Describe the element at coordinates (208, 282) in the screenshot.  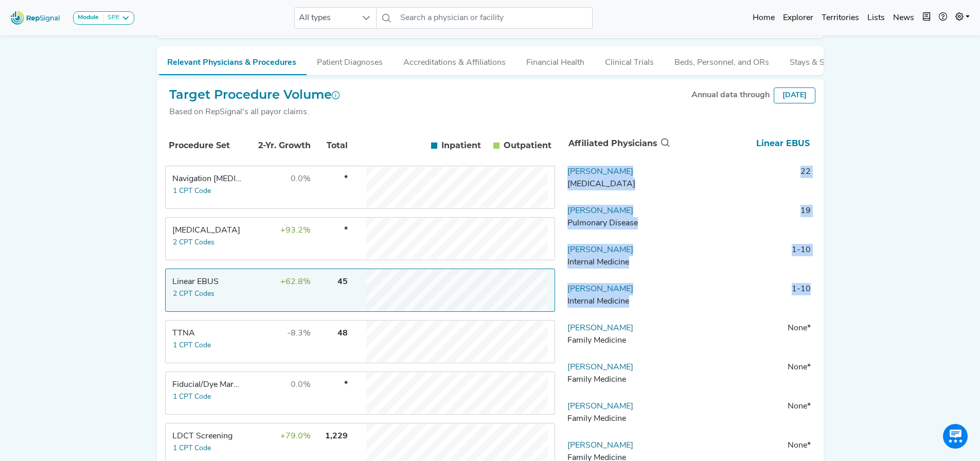
I see `div: Linear EBUS` at that location.